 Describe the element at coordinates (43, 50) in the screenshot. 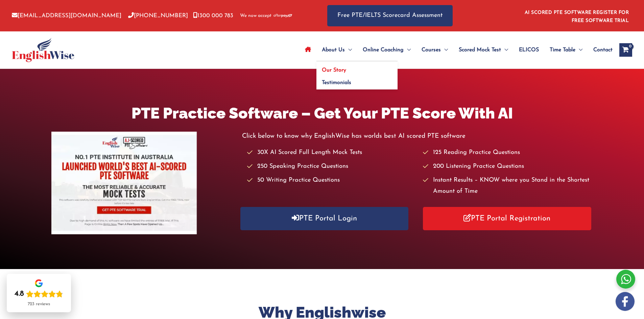

I see `img: cropped-ew-logo` at that location.